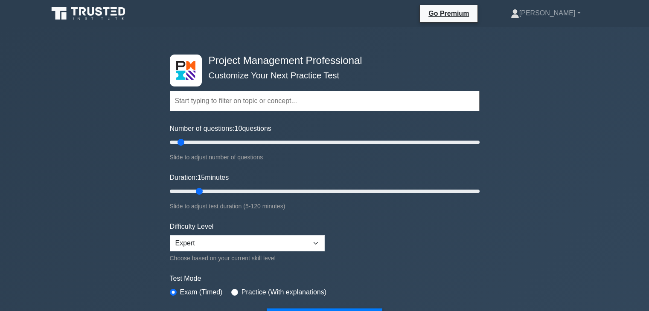  I want to click on h4: Project Management Professional, so click(321, 61).